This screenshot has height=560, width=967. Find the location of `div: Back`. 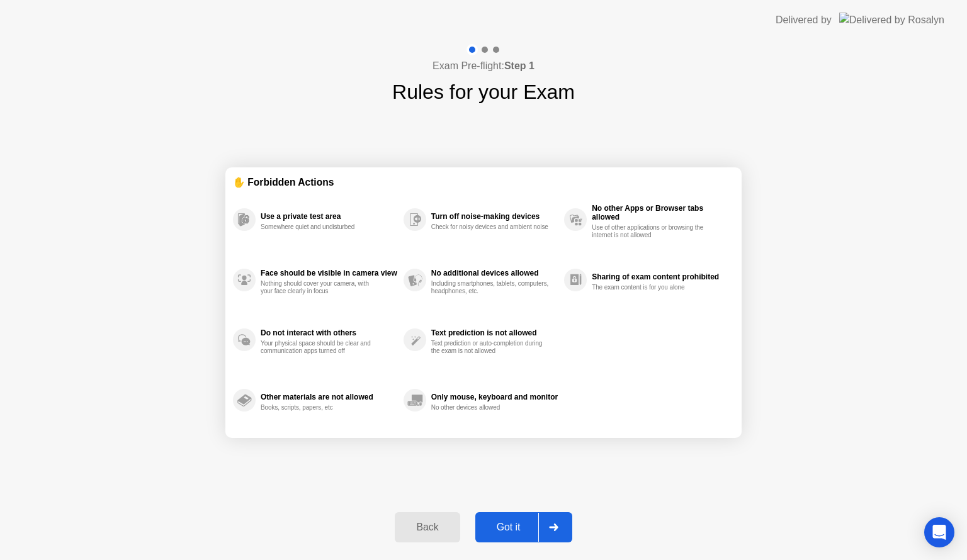

div: Back is located at coordinates (427, 527).